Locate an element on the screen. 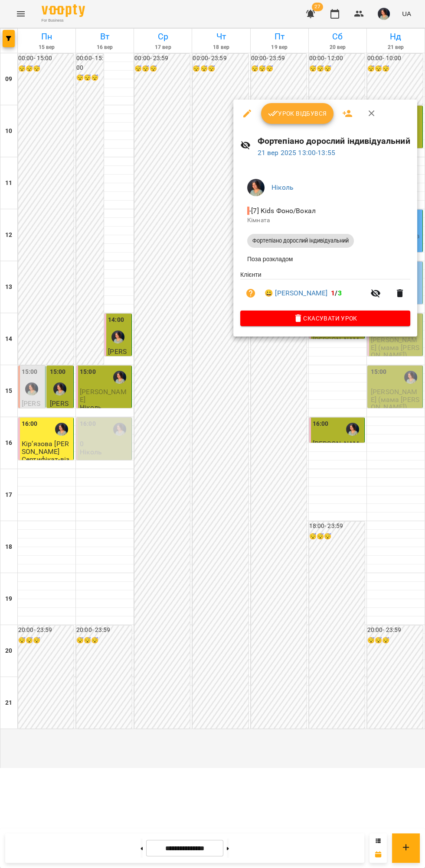 The height and width of the screenshot is (868, 425). button: Урок відбувся is located at coordinates (297, 113).